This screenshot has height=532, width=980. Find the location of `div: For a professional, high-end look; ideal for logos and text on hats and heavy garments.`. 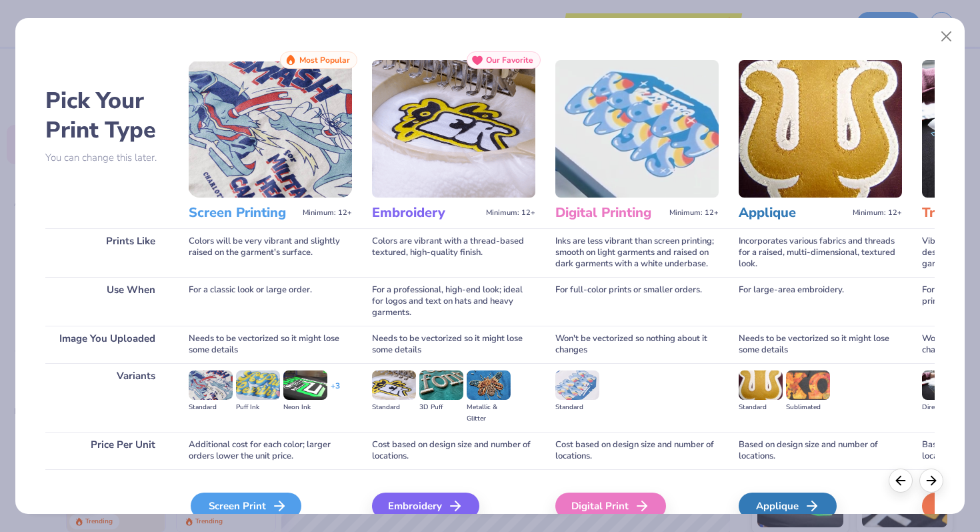

div: For a professional, high-end look; ideal for logos and text on hats and heavy garments. is located at coordinates (454, 301).